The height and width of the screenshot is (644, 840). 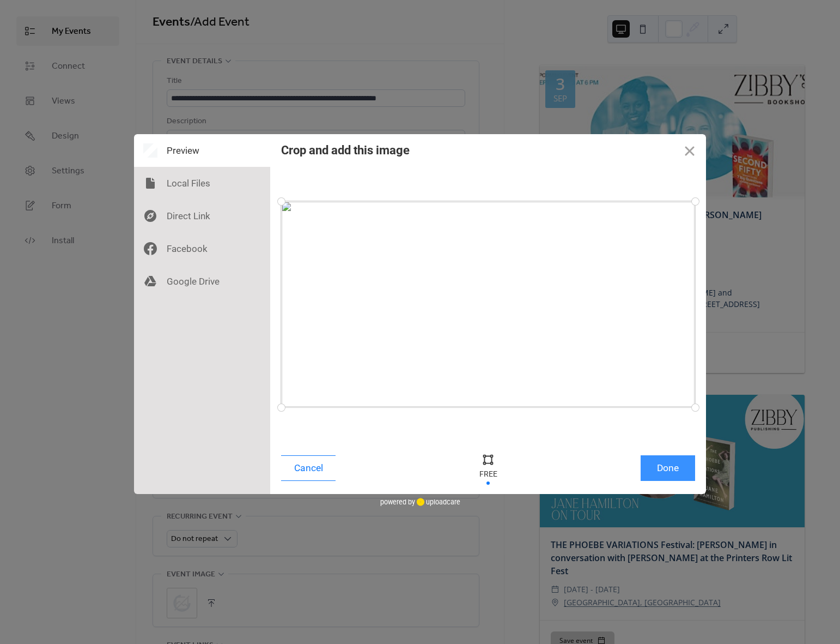 I want to click on button: Done, so click(x=668, y=468).